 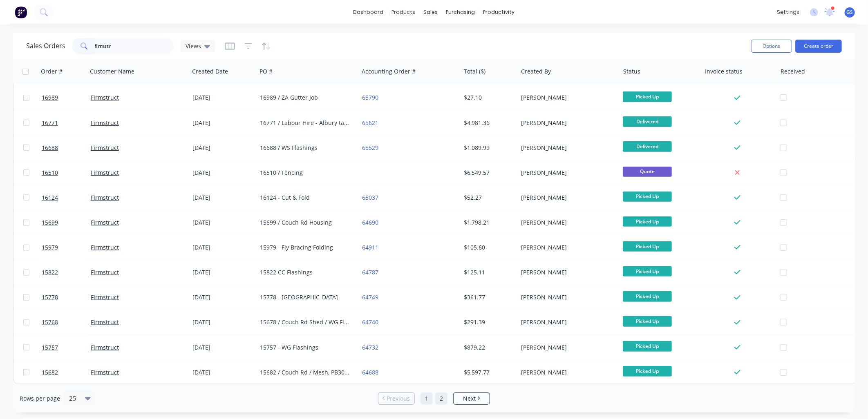 I want to click on div: products, so click(x=404, y=12).